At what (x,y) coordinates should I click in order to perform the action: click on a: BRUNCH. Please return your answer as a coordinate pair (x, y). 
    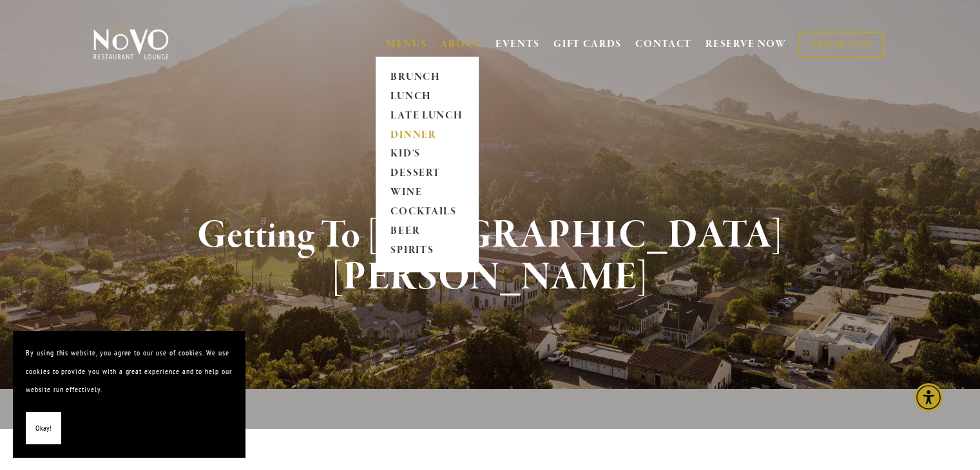
    Looking at the image, I should click on (426, 77).